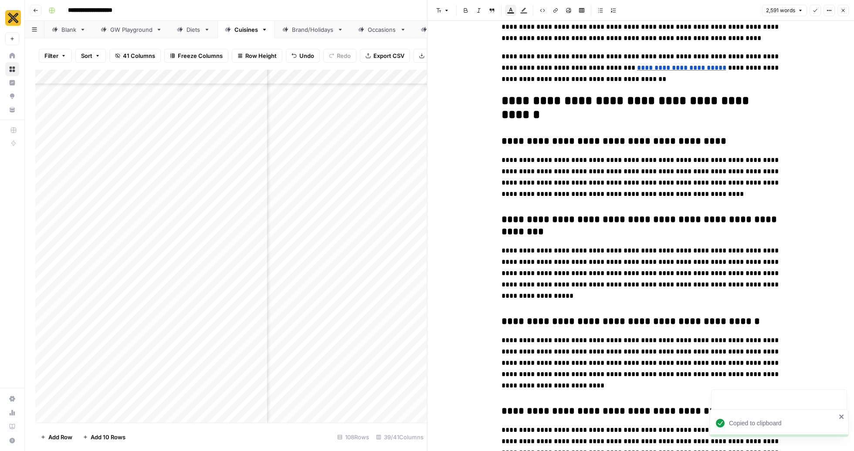 The height and width of the screenshot is (451, 854). I want to click on span: Redo, so click(344, 56).